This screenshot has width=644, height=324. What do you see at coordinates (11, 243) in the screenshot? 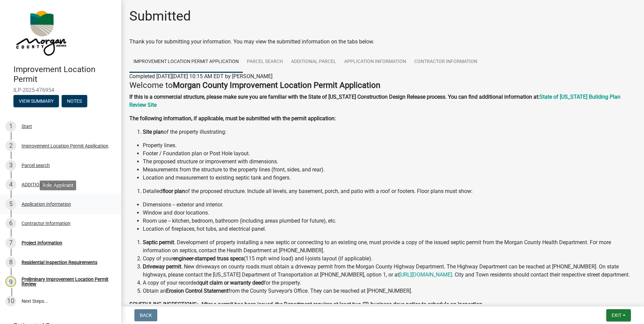
I see `div: 7` at bounding box center [11, 243].